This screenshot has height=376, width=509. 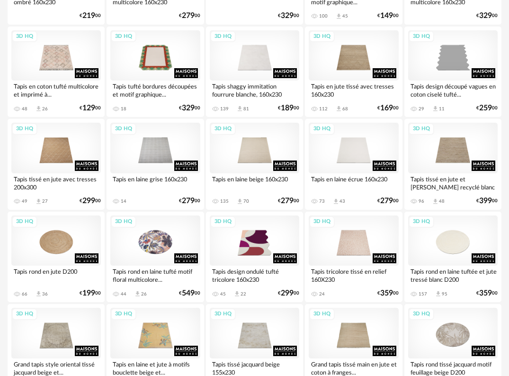 I want to click on div: 49, so click(x=25, y=201).